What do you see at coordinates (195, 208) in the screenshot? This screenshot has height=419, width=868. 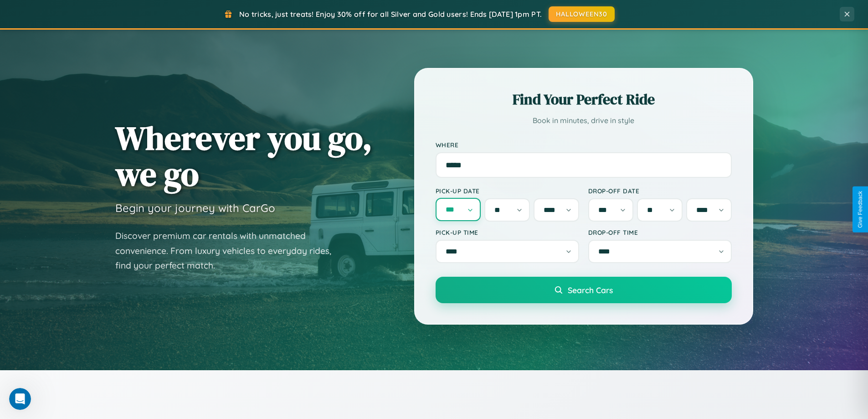 I see `h3: Begin your journey with CarGo` at bounding box center [195, 208].